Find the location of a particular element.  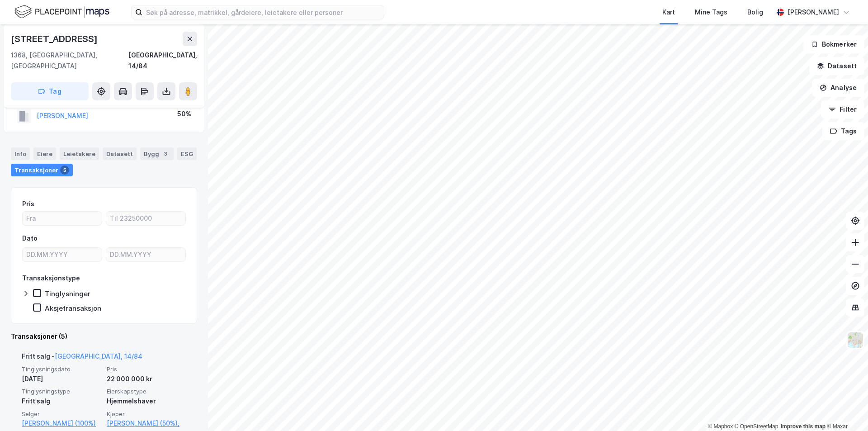

img: Z is located at coordinates (855, 340).